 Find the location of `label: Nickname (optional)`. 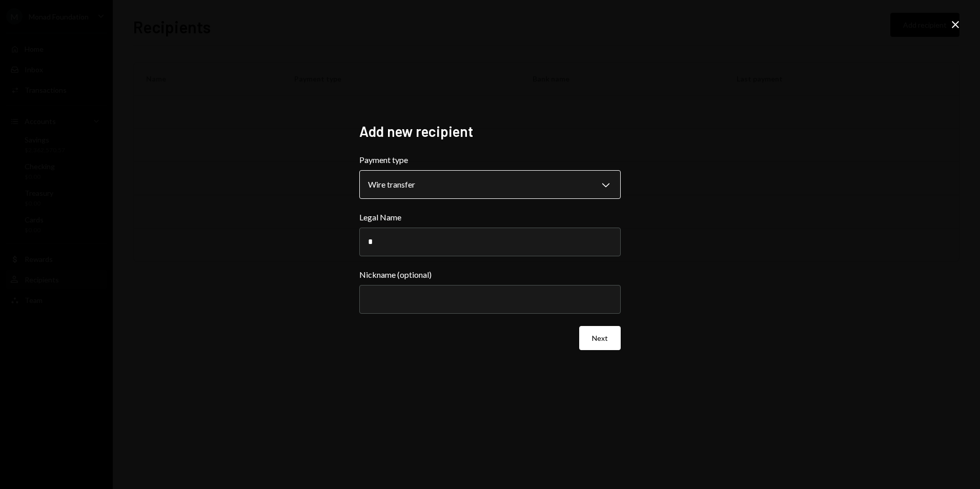

label: Nickname (optional) is located at coordinates (490, 275).